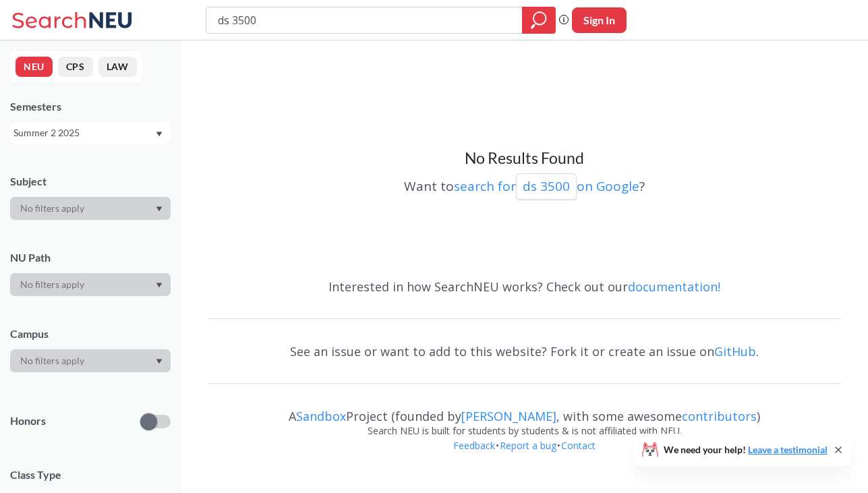 The height and width of the screenshot is (493, 868). Describe the element at coordinates (524, 286) in the screenshot. I see `div: Interested in how SearchNEU works? Check out our` at that location.